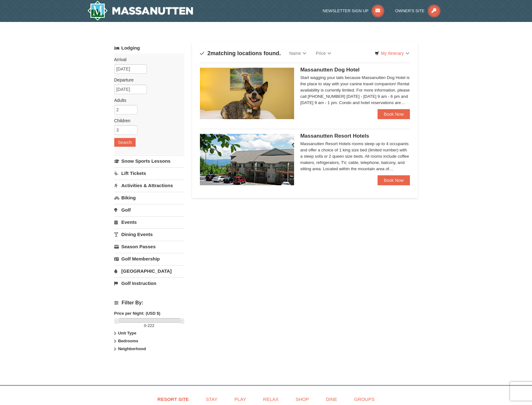 The height and width of the screenshot is (405, 532). What do you see at coordinates (324, 53) in the screenshot?
I see `a: Price` at bounding box center [324, 53].